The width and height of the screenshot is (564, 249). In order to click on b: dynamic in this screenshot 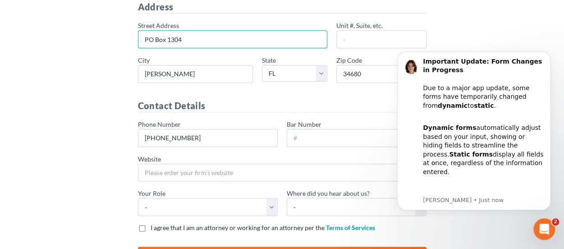, I will do `click(69, 62)`.